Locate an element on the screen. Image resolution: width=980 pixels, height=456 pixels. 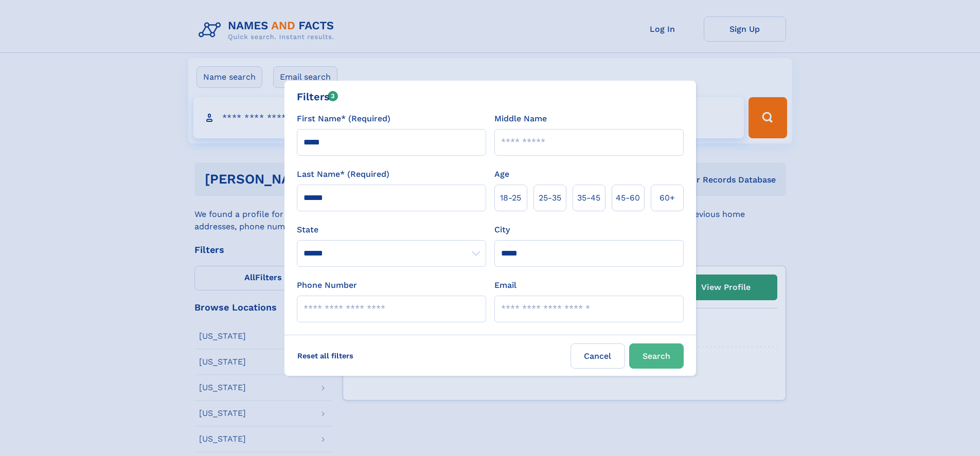
label: Middle Name is located at coordinates (521, 118).